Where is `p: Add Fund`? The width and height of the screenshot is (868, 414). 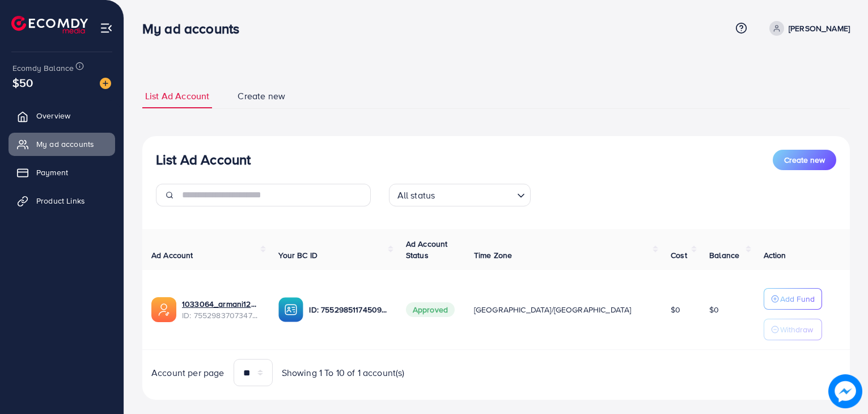 p: Add Fund is located at coordinates (797, 299).